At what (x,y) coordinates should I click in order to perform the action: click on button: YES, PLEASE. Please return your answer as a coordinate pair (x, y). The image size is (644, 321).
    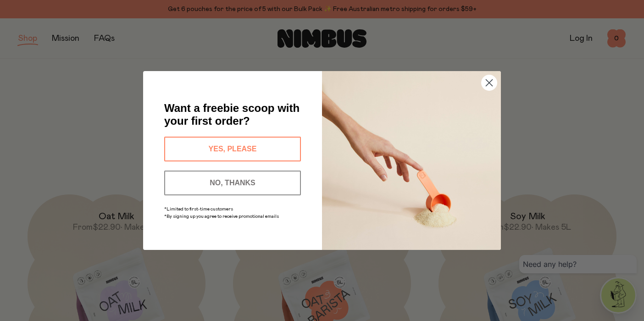
    Looking at the image, I should click on (233, 149).